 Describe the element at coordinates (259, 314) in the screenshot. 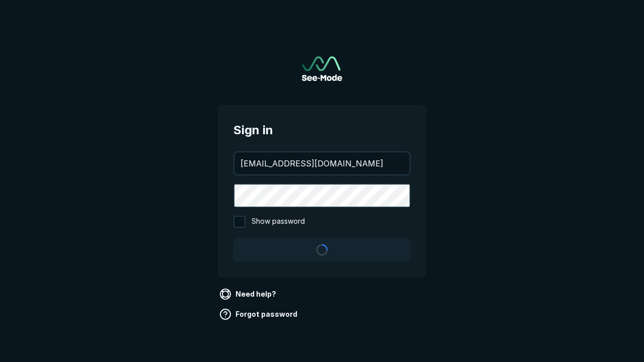

I see `a: Forgot password` at that location.